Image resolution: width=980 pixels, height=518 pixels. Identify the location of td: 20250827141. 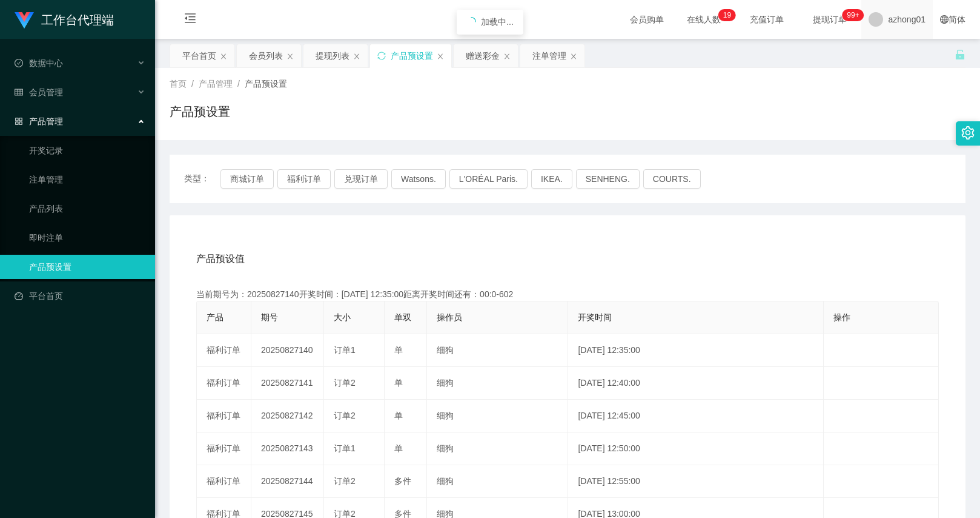
(288, 383).